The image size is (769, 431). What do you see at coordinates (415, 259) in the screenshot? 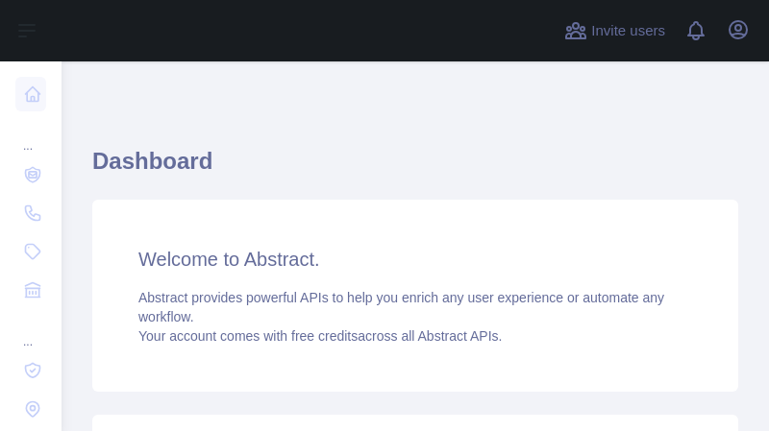
I see `h3: Welcome to Abstract.` at bounding box center [415, 259].